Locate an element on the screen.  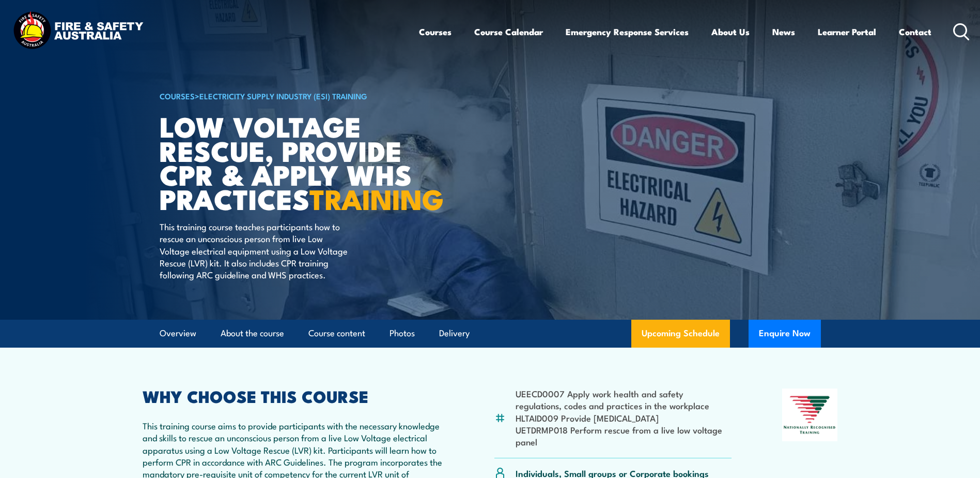
a: Delivery is located at coordinates (454, 333).